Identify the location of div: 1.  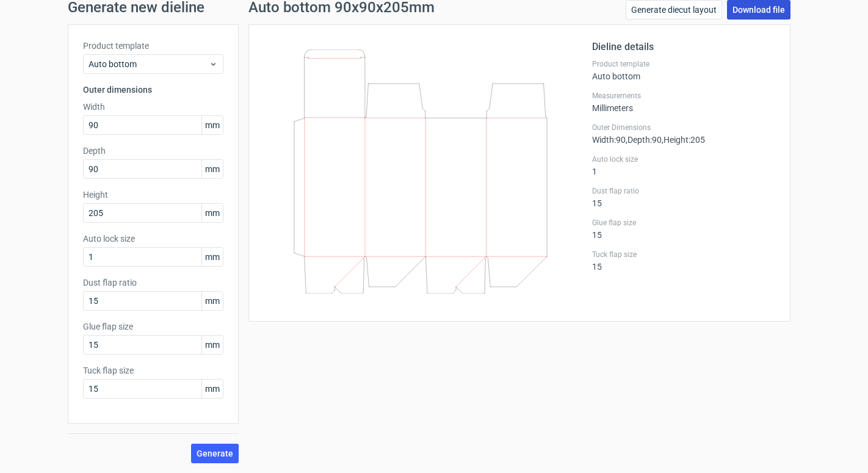
(683, 165).